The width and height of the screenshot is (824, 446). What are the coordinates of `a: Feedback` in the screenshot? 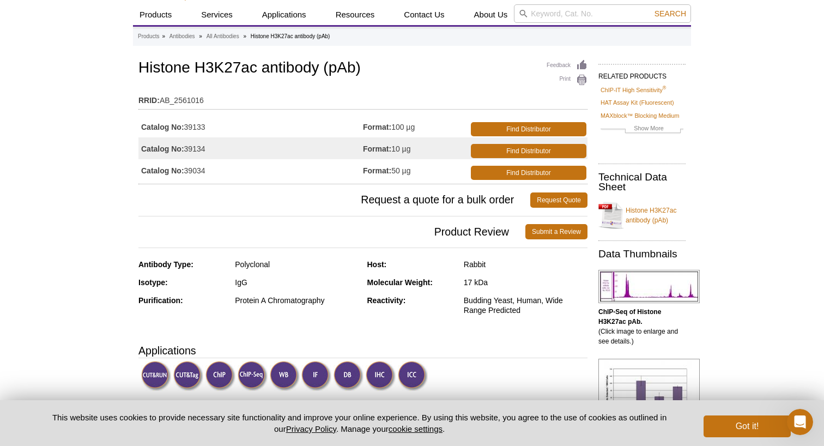 It's located at (567, 65).